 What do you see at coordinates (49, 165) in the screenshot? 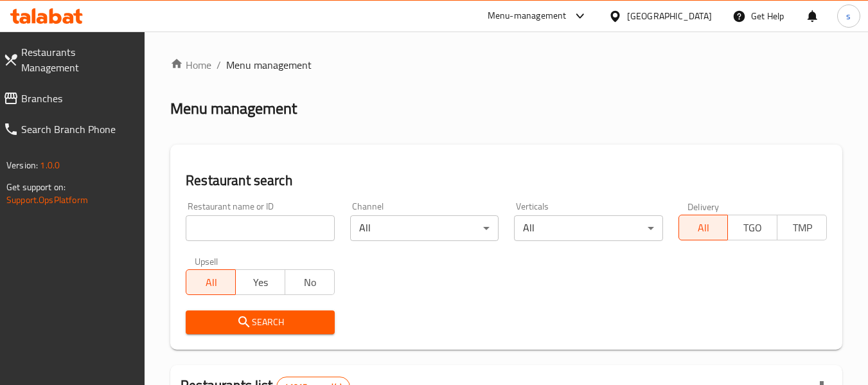
I see `span: 1.0.0` at bounding box center [49, 165].